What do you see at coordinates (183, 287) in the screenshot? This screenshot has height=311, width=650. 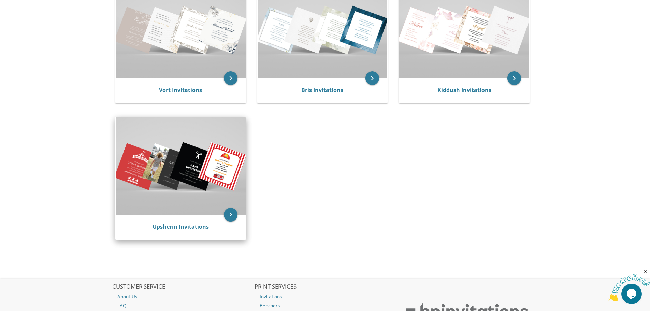 I see `h2: CUSTOMER SERVICE` at bounding box center [183, 287].